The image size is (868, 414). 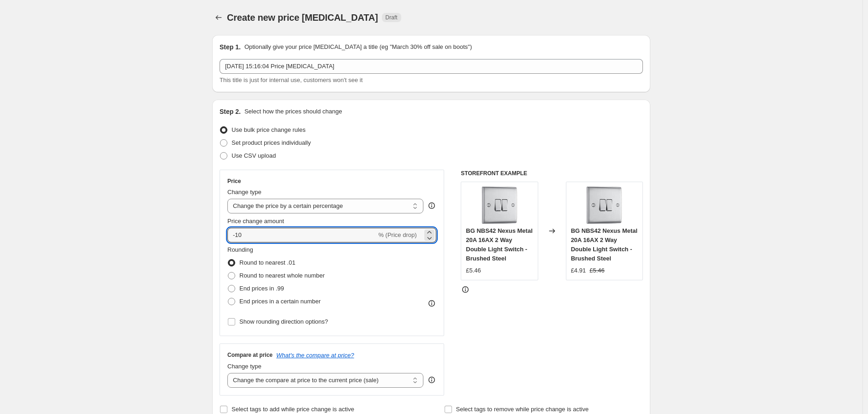 I want to click on span: Select tags to add while price change is active, so click(x=293, y=409).